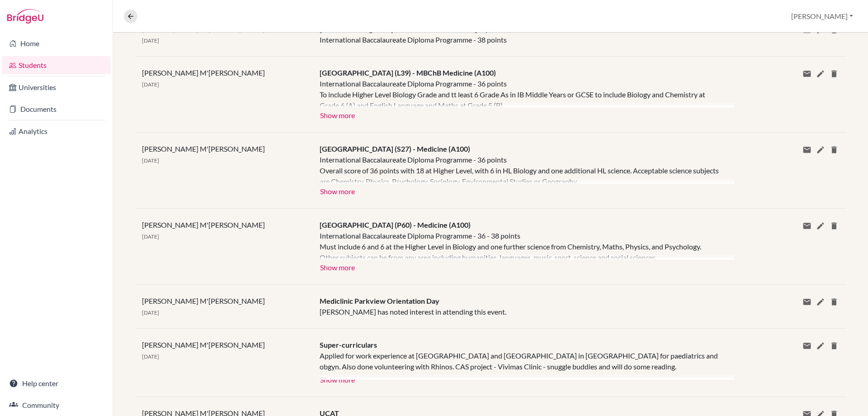 The height and width of the screenshot is (416, 868). I want to click on a: Analytics, so click(56, 131).